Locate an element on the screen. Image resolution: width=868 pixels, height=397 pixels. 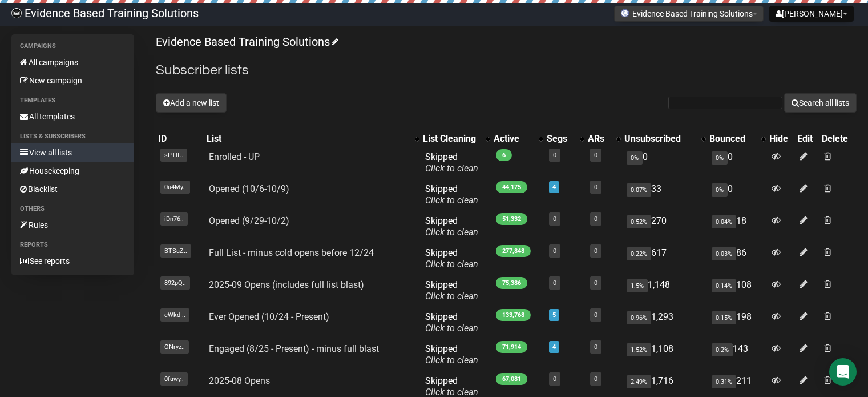
th: ARs: No sort applied, activate to apply an ascending sort is located at coordinates (604, 138).